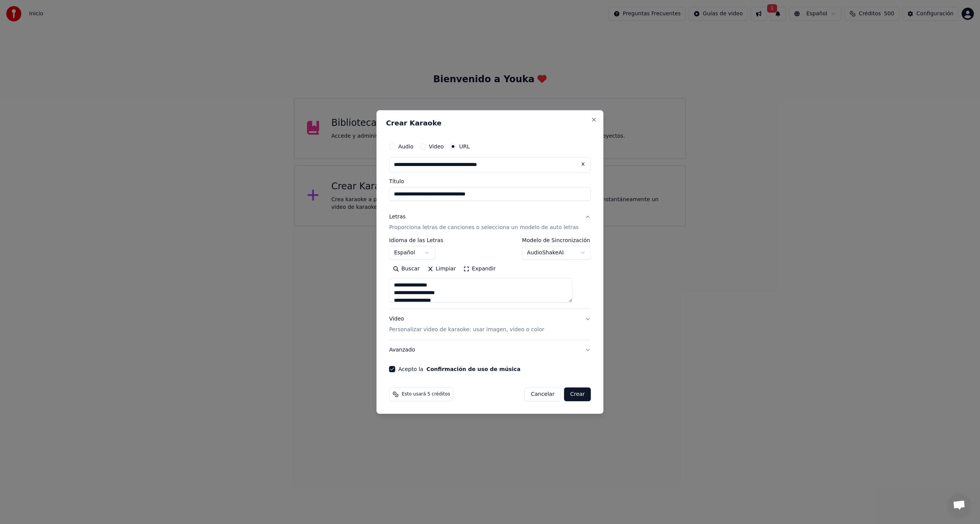  Describe the element at coordinates (459, 369) in the screenshot. I see `label: Acepto la` at that location.